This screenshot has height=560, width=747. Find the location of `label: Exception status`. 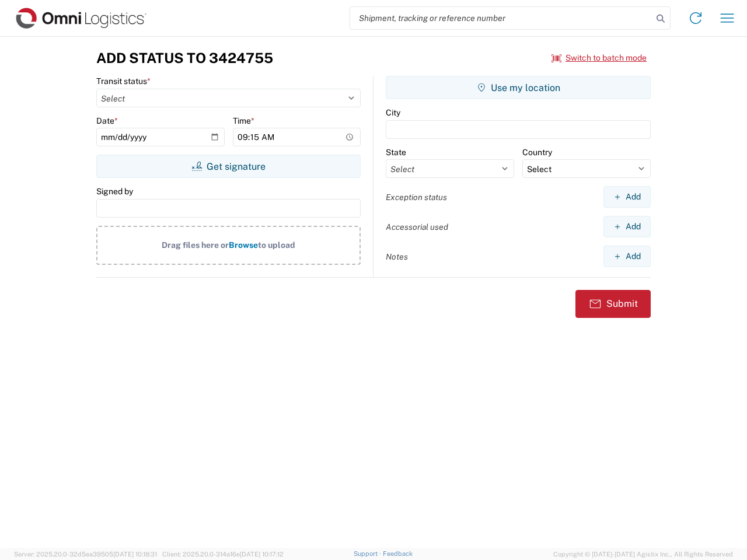

label: Exception status is located at coordinates (416, 197).